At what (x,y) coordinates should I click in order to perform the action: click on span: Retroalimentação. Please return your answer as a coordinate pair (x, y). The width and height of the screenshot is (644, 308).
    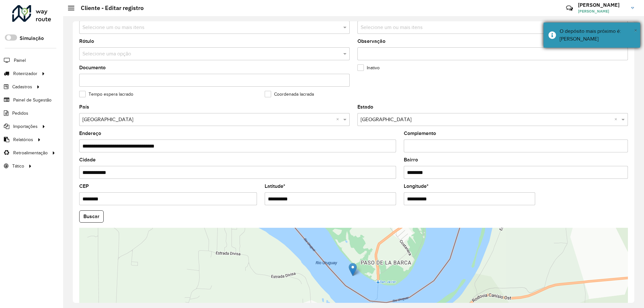
    Looking at the image, I should click on (30, 153).